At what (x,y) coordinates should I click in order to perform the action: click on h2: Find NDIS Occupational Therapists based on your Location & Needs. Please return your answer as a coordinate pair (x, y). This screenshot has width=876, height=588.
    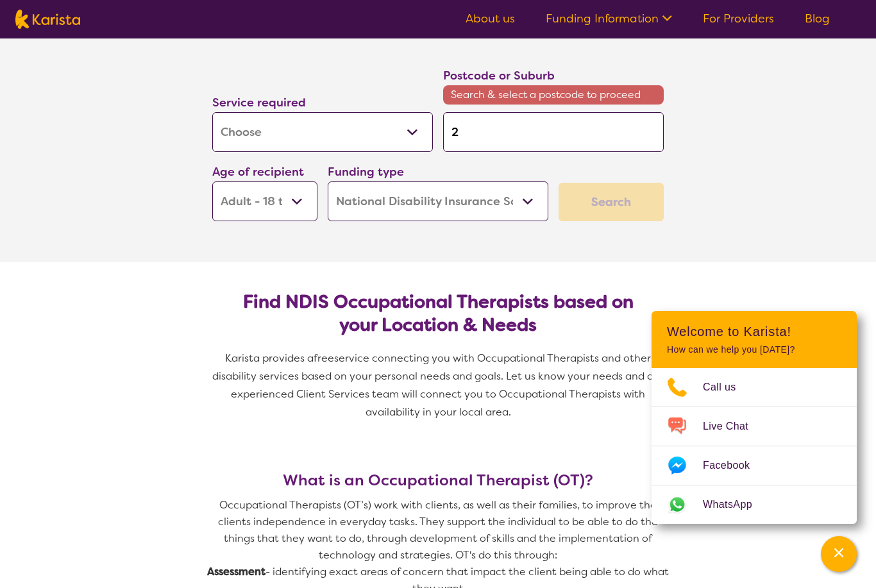
    Looking at the image, I should click on (438, 314).